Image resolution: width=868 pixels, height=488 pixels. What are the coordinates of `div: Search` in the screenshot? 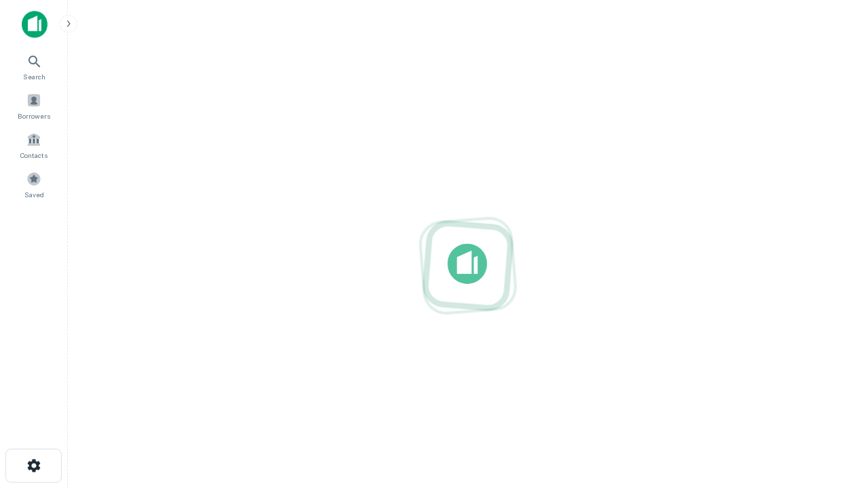 It's located at (34, 66).